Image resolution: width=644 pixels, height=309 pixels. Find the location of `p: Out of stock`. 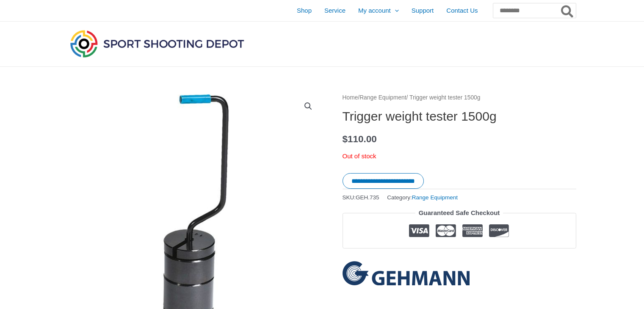

p: Out of stock is located at coordinates (459, 156).